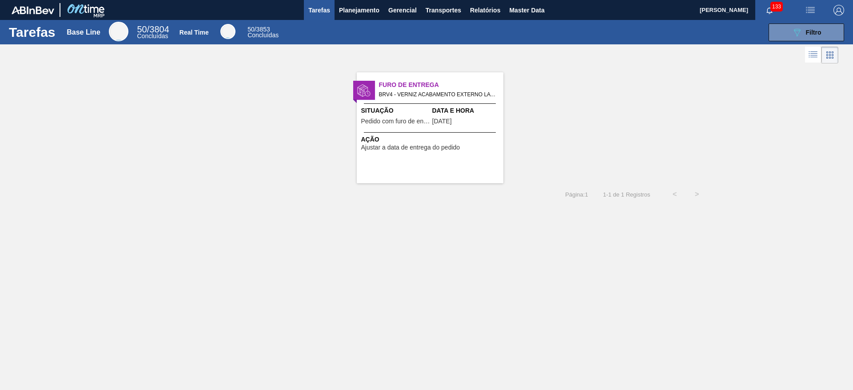 The image size is (853, 390). What do you see at coordinates (830, 55) in the screenshot?
I see `div: Visão em Cards` at bounding box center [830, 55].